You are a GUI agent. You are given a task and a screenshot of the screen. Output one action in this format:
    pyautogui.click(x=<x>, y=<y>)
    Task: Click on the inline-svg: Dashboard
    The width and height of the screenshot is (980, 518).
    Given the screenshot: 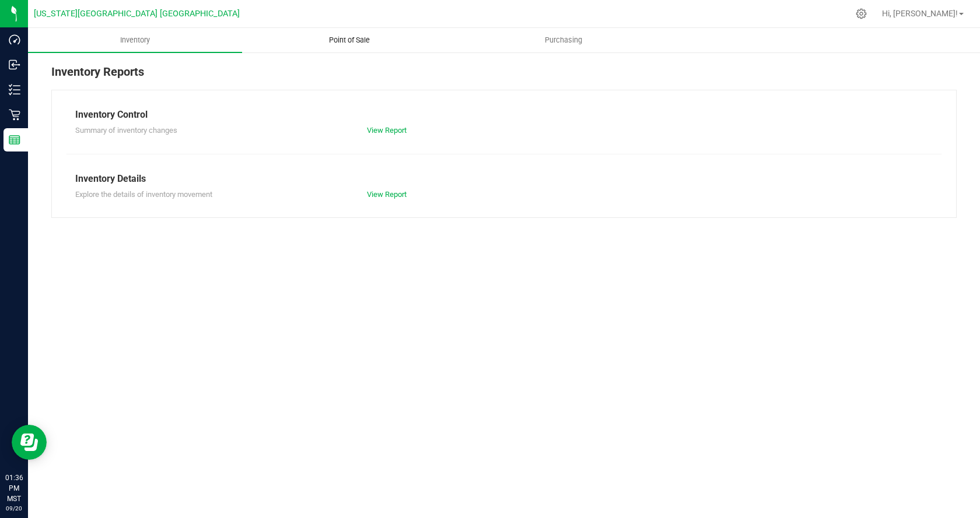 What is the action you would take?
    pyautogui.click(x=15, y=40)
    